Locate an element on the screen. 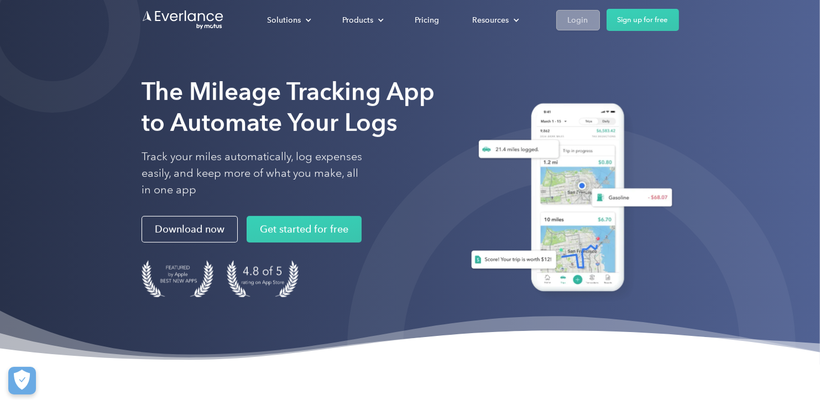 Image resolution: width=820 pixels, height=400 pixels. div: Login is located at coordinates (578, 20).